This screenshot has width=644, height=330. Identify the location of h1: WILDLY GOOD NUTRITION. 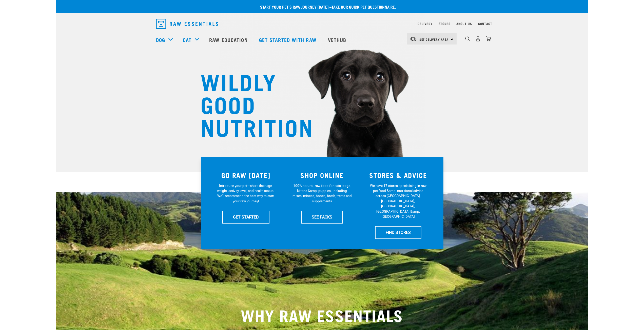
(251, 103).